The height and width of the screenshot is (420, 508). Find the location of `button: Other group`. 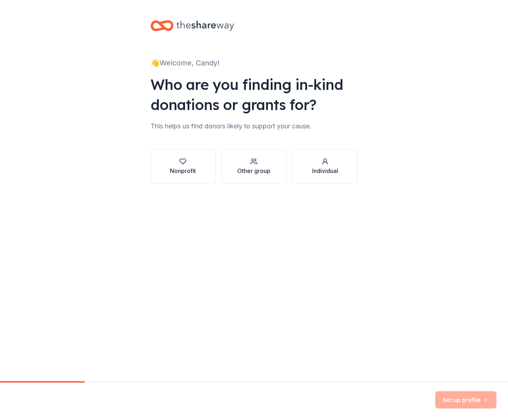

button: Other group is located at coordinates (254, 167).